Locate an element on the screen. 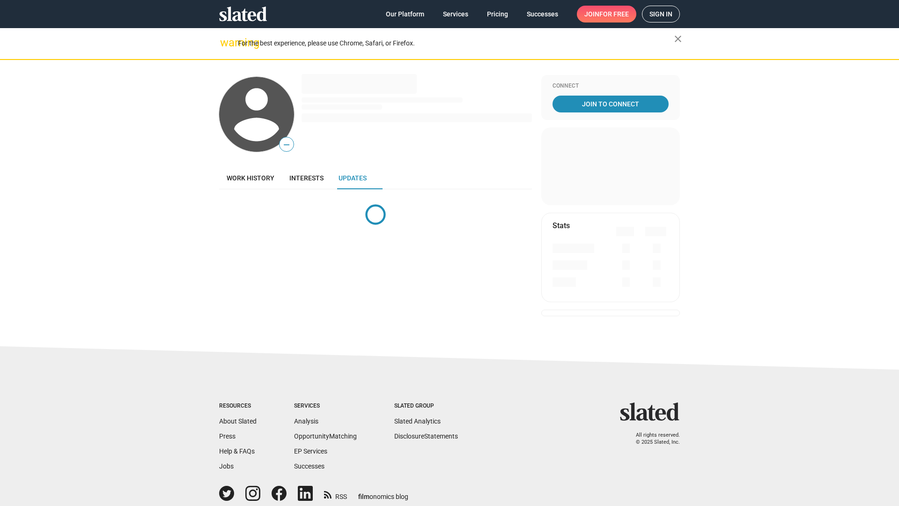 The height and width of the screenshot is (506, 899). span: film is located at coordinates (364, 496).